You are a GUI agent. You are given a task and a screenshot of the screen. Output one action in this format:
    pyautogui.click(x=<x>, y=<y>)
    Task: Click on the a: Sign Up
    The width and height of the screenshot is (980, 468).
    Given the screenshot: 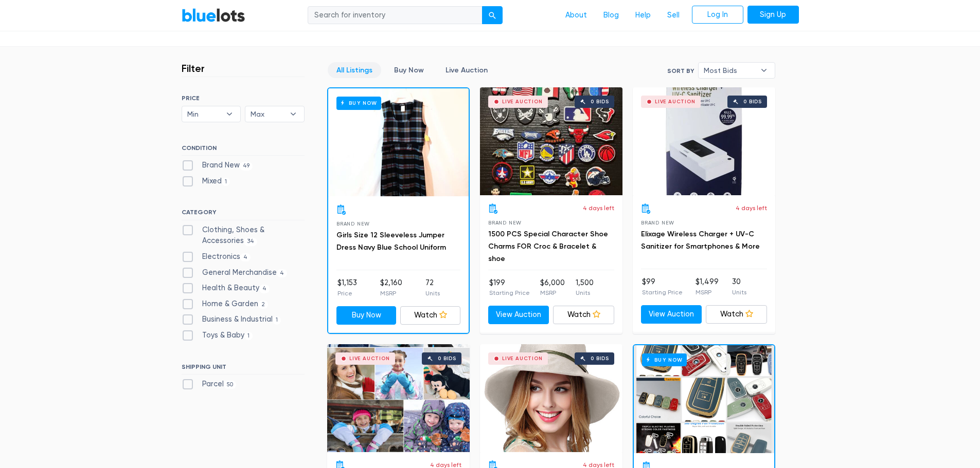 What is the action you would take?
    pyautogui.click(x=773, y=15)
    